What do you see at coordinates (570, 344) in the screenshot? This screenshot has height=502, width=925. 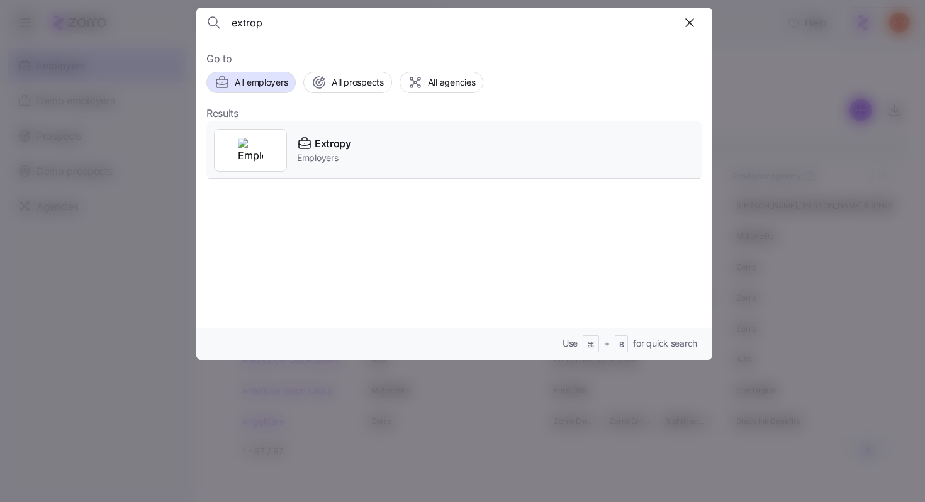 I see `span: Use` at bounding box center [570, 344].